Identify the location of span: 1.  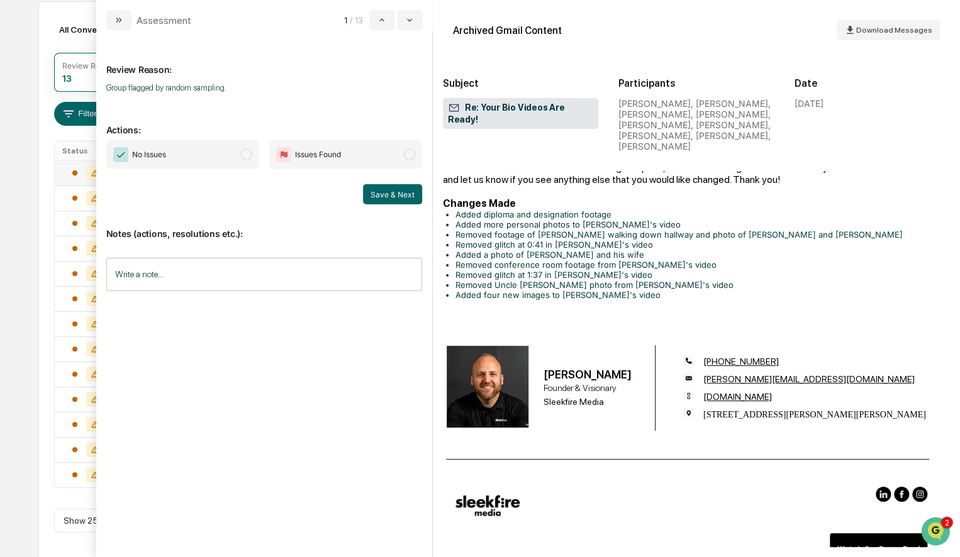
(345, 20).